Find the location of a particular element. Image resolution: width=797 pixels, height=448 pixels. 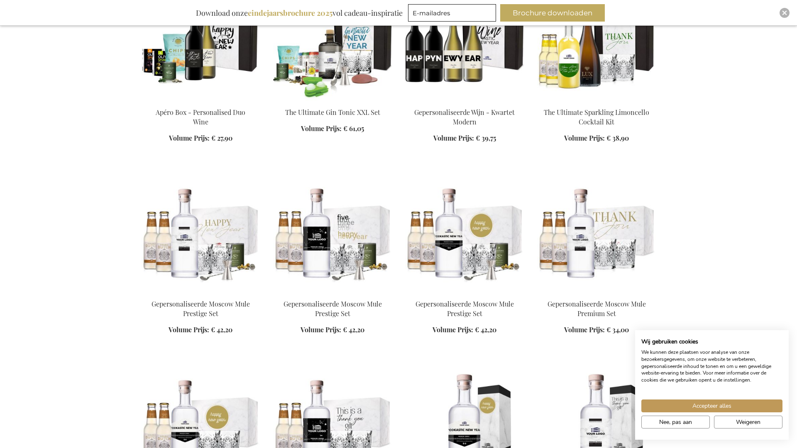

img: Gepersonaliseerde Moscow Mule Premium Set is located at coordinates (596, 234).